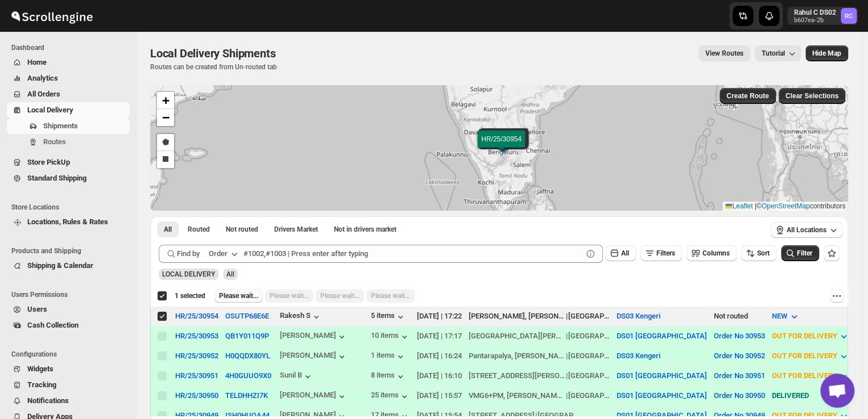  Describe the element at coordinates (812, 96) in the screenshot. I see `span: Clear Selections` at that location.